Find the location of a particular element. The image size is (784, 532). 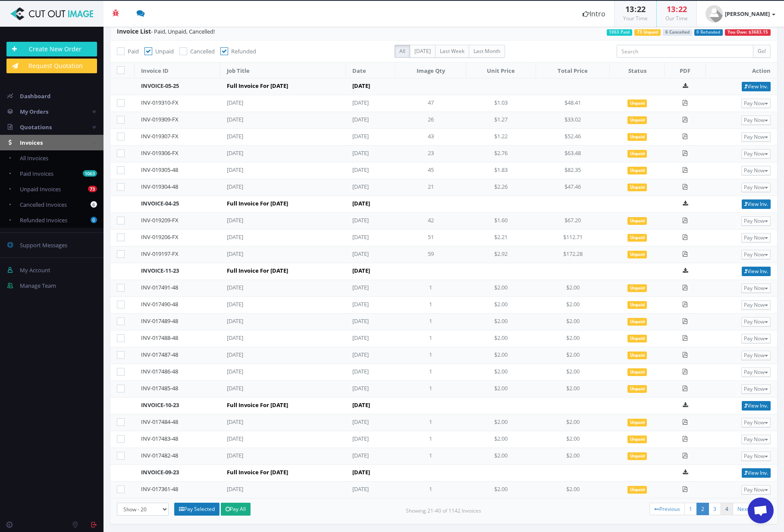

a: Request Quotation is located at coordinates (52, 66).